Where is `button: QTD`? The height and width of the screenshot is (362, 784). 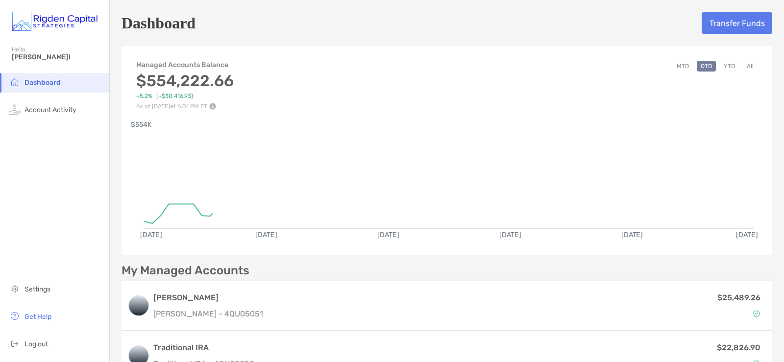 button: QTD is located at coordinates (706, 66).